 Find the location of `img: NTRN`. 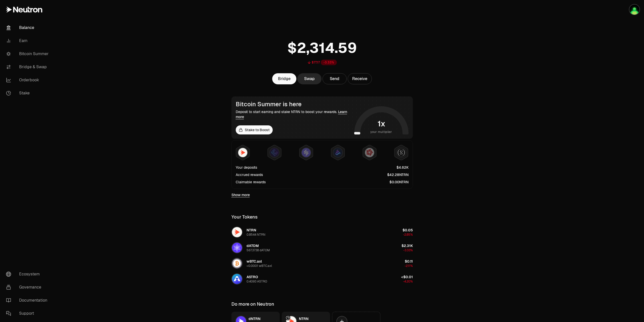

img: NTRN is located at coordinates (243, 153).